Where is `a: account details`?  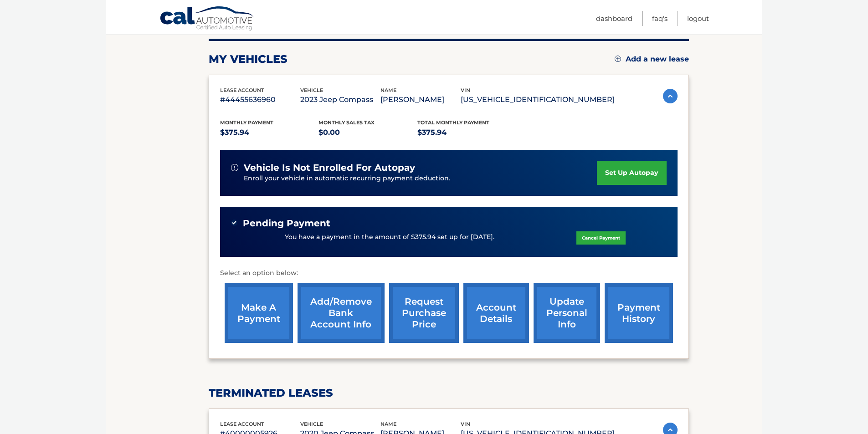
a: account details is located at coordinates (496, 313).